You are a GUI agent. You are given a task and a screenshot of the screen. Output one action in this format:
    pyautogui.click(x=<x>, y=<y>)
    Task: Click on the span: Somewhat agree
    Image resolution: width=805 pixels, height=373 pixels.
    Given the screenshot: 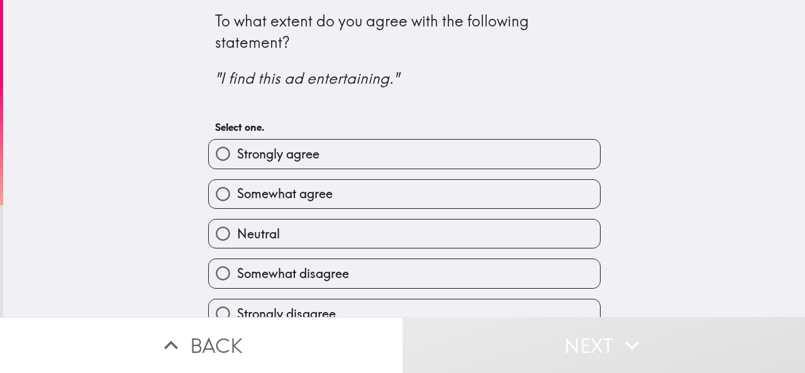 What is the action you would take?
    pyautogui.click(x=285, y=194)
    